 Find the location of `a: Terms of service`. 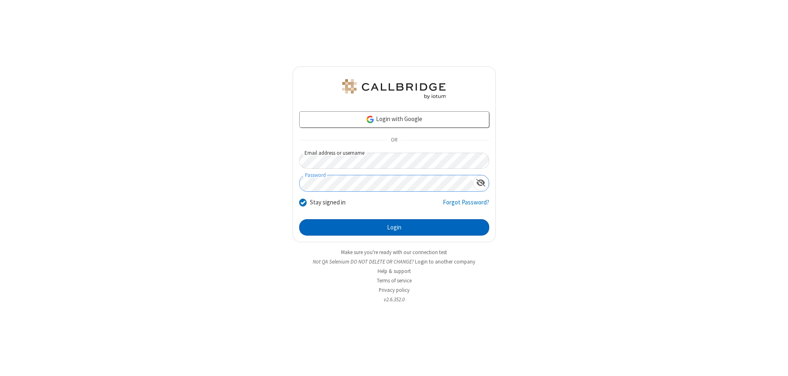

a: Terms of service is located at coordinates (394, 280).